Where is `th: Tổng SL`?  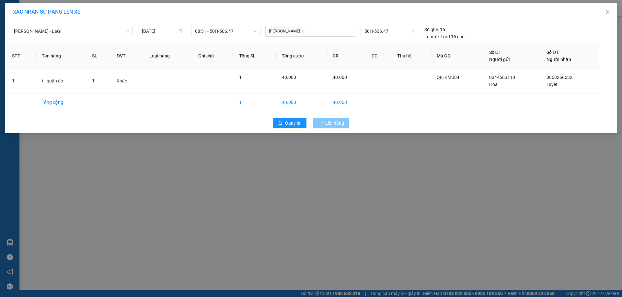
th: Tổng SL is located at coordinates (255, 56).